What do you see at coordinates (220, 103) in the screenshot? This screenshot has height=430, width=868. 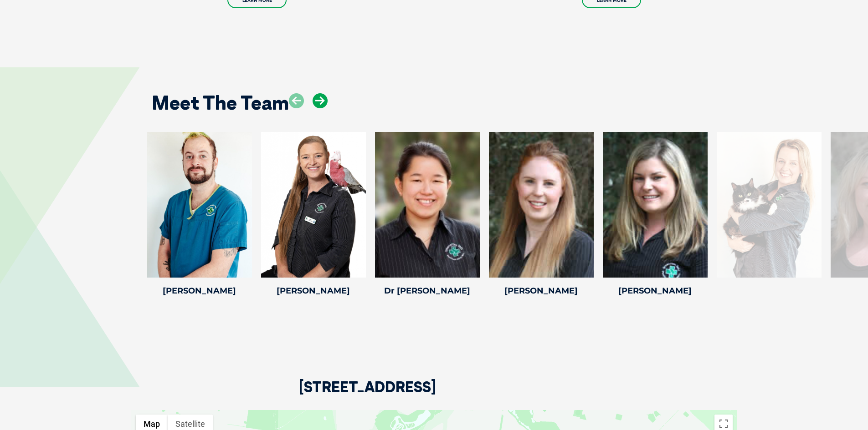 I see `h2: Meet The Team` at bounding box center [220, 103].